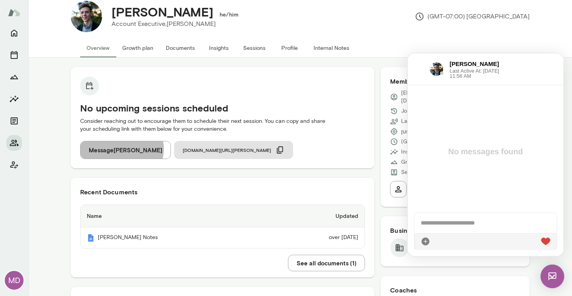 Image resolution: width=572 pixels, height=296 pixels. Describe the element at coordinates (98, 48) in the screenshot. I see `button: Overview` at that location.